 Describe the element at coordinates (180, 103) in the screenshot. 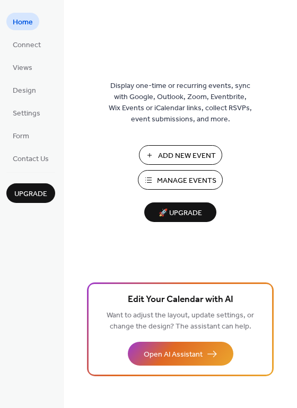

I see `span: Display one-time or recurring events, sync with Google, Outlook, Zoom, Eventbrite, Wix Events or ...` at that location.